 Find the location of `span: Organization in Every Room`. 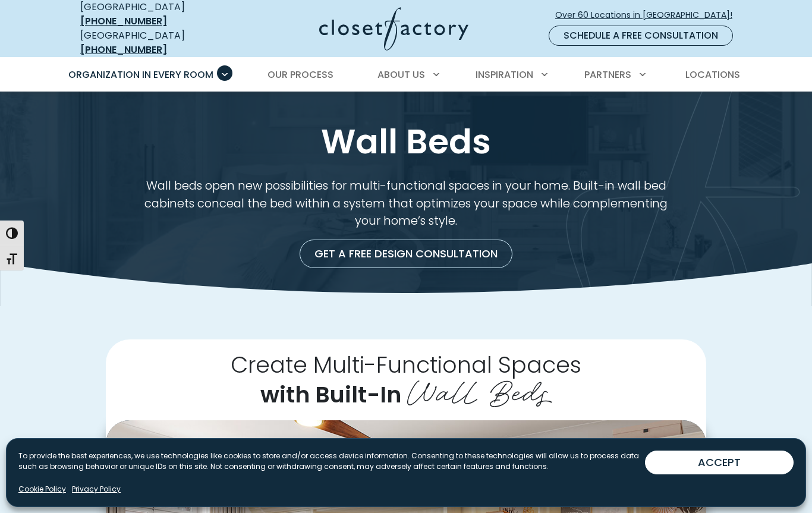

span: Organization in Every Room is located at coordinates (140, 74).